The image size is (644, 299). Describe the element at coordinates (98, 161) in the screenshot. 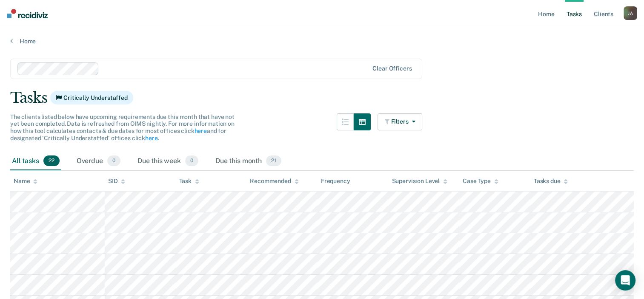

I see `div: Overdue0` at that location.